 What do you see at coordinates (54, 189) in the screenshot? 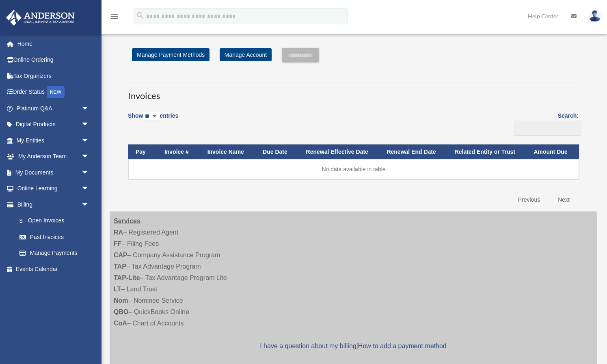
I see `a: Online Learningarrow_drop_down` at bounding box center [54, 189].